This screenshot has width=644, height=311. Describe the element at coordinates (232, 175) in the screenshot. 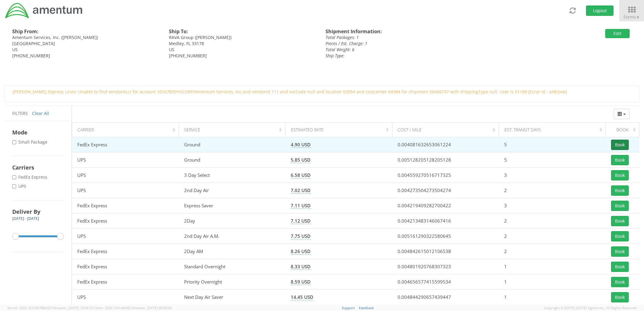

I see `td: 3 Day Select` at that location.